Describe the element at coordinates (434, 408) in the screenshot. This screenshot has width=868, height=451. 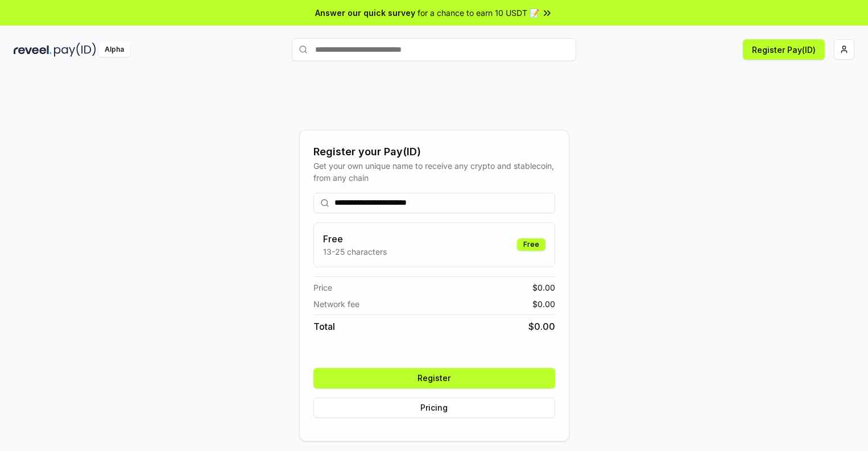
I see `button: Pricing` at that location.